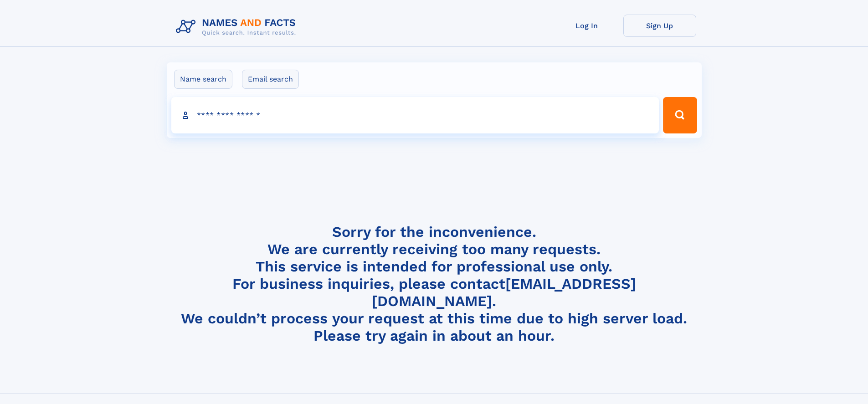 Image resolution: width=868 pixels, height=404 pixels. What do you see at coordinates (680, 115) in the screenshot?
I see `button: Search Button` at bounding box center [680, 115].